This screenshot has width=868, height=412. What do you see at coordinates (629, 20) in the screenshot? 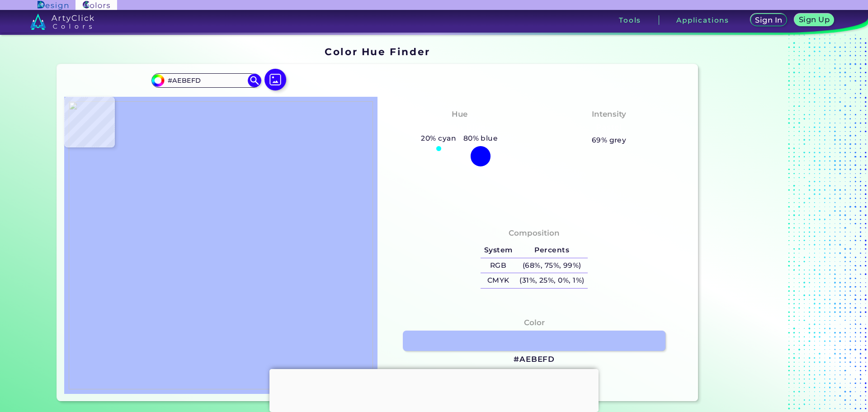
I see `h3: Tools` at bounding box center [629, 20].